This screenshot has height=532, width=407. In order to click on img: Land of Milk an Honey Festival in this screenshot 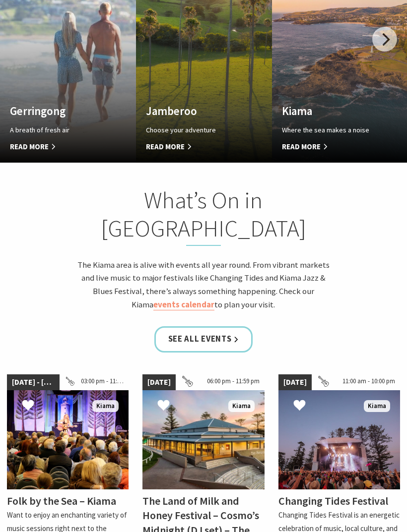, I will do `click(203, 439)`.